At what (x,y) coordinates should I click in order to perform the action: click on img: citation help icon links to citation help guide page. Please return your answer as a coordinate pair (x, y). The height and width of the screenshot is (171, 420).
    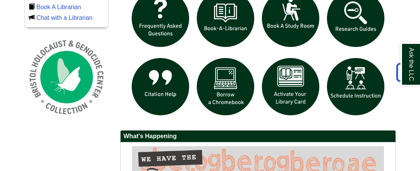
    Looking at the image, I should click on (160, 87).